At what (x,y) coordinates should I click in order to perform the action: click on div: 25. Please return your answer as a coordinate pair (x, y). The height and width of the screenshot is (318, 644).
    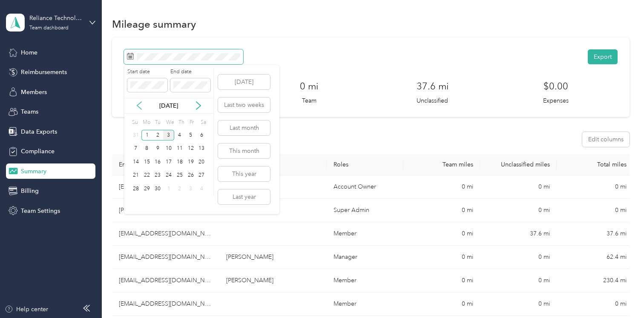
    Looking at the image, I should click on (180, 176).